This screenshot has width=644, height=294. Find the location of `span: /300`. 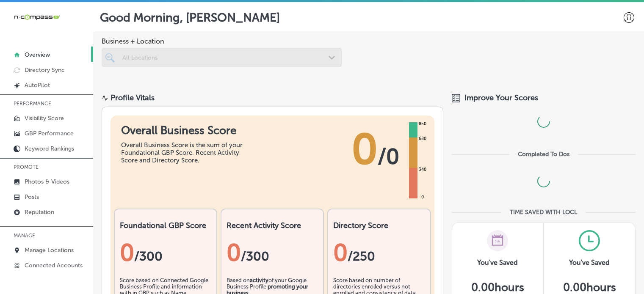

span: /300 is located at coordinates (255, 256).